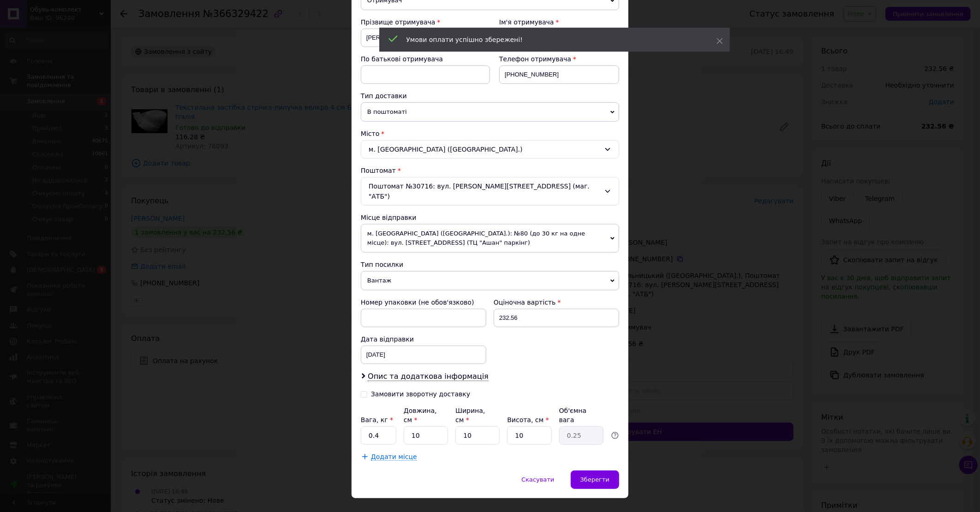  I want to click on span: Тип посилки, so click(382, 265).